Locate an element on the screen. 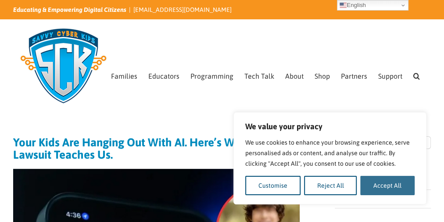  span: Tech Talk is located at coordinates (259, 76).